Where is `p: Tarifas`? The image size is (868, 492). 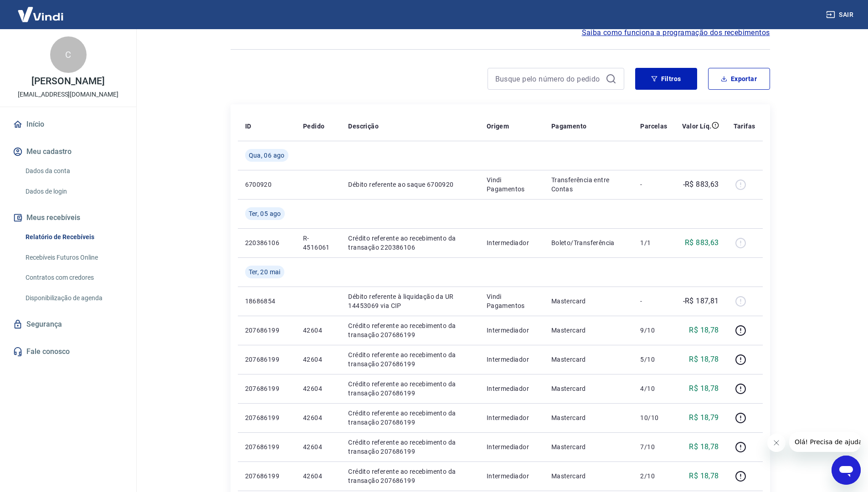 p: Tarifas is located at coordinates (745, 126).